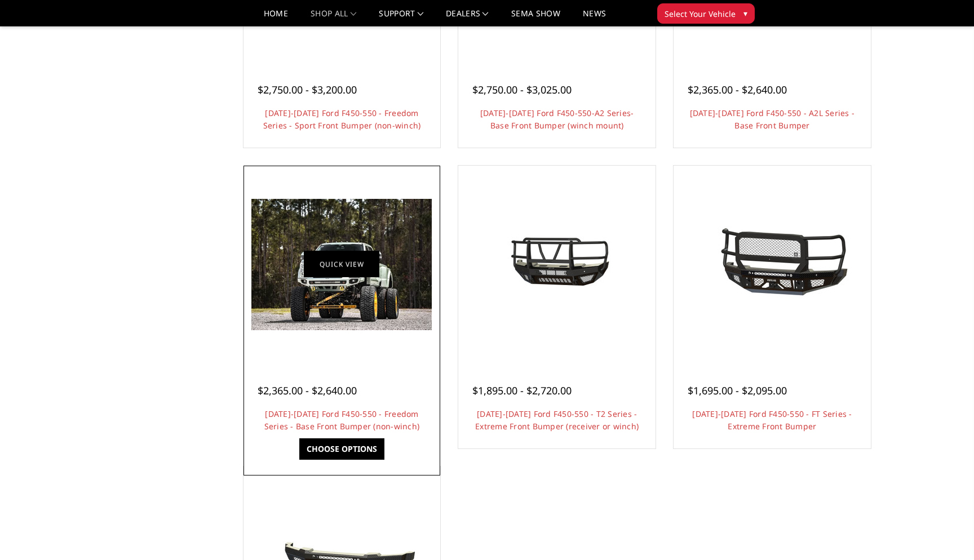  What do you see at coordinates (333, 17) in the screenshot?
I see `a: shop all` at bounding box center [333, 17].